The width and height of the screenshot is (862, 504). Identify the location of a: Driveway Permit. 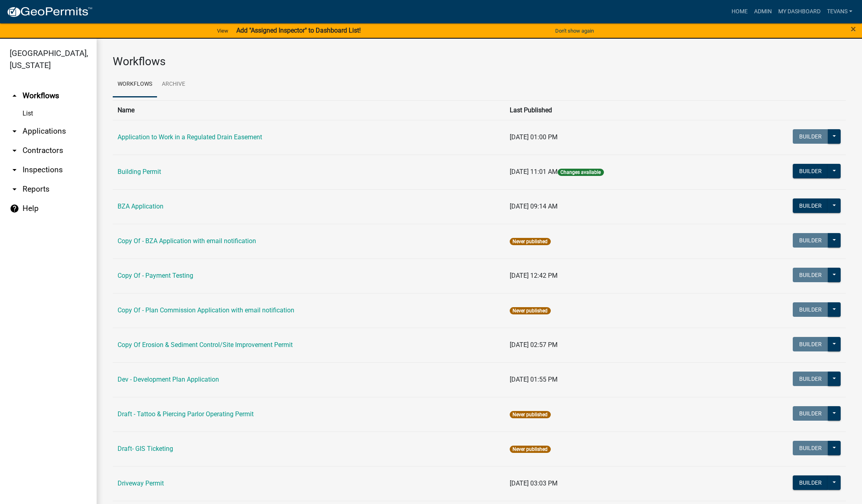
(141, 483).